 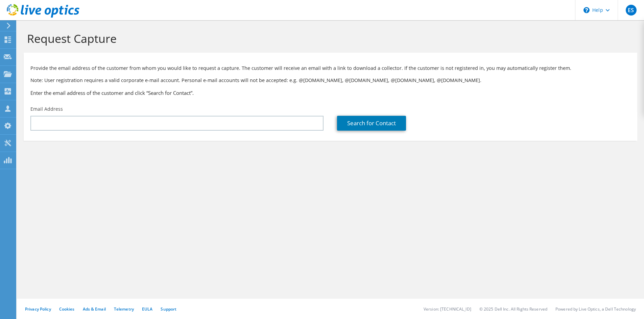 What do you see at coordinates (168, 309) in the screenshot?
I see `a: Support` at bounding box center [168, 309].